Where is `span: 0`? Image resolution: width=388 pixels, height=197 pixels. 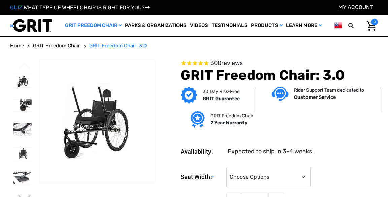
span: 0 is located at coordinates (375, 22).